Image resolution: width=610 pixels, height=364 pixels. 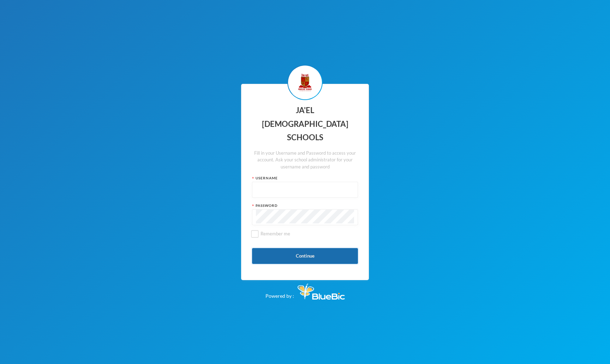 What do you see at coordinates (305, 290) in the screenshot?
I see `div: Powered by :` at bounding box center [305, 290].